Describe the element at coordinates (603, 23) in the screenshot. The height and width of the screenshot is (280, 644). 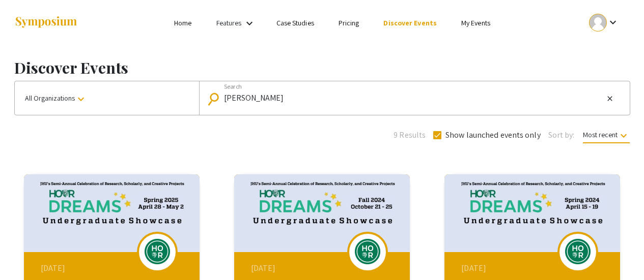
I see `button: Expand account dropdown` at that location.